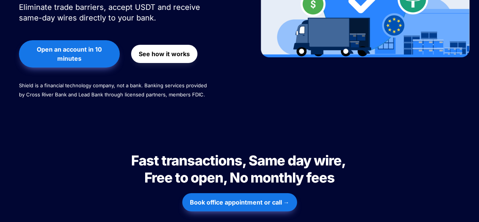 The image size is (479, 222). What do you see at coordinates (239, 169) in the screenshot?
I see `span: Fast transactions, Same day wire, Free to open, No monthly fees` at bounding box center [239, 169].